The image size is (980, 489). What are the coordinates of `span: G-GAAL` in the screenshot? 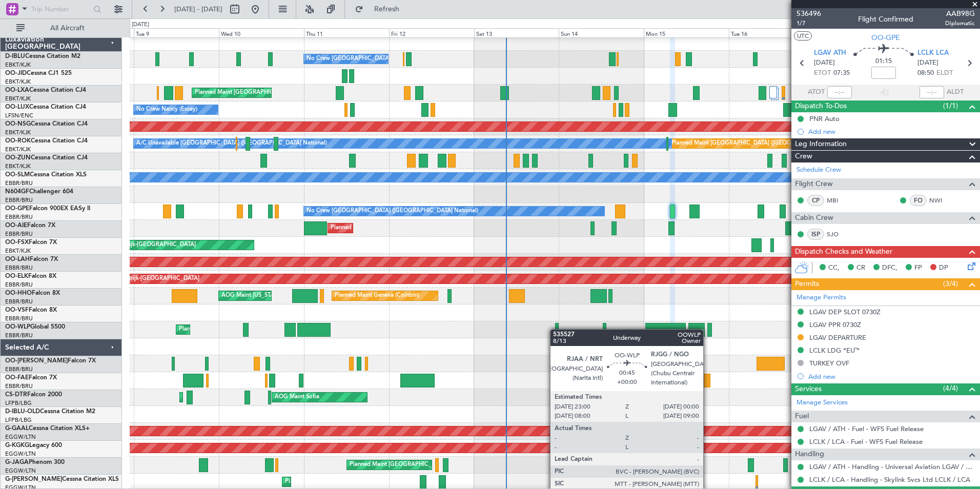 It's located at (17, 429).